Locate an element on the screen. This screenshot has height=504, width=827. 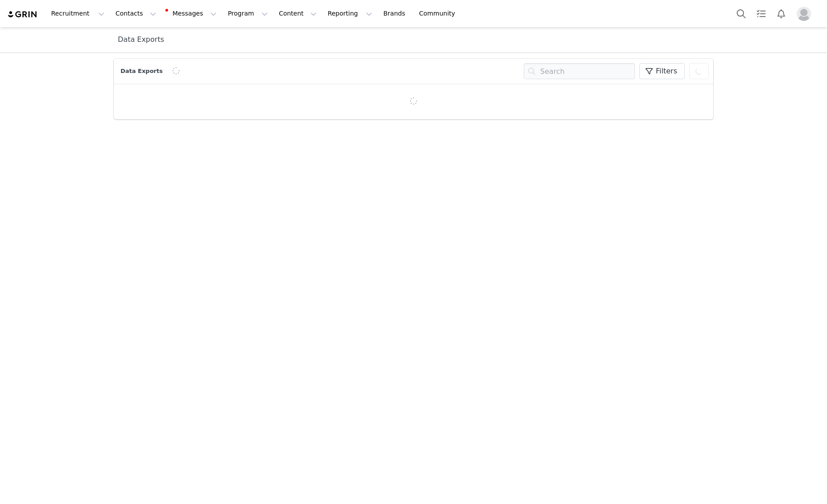
button: Contacts is located at coordinates (136, 13).